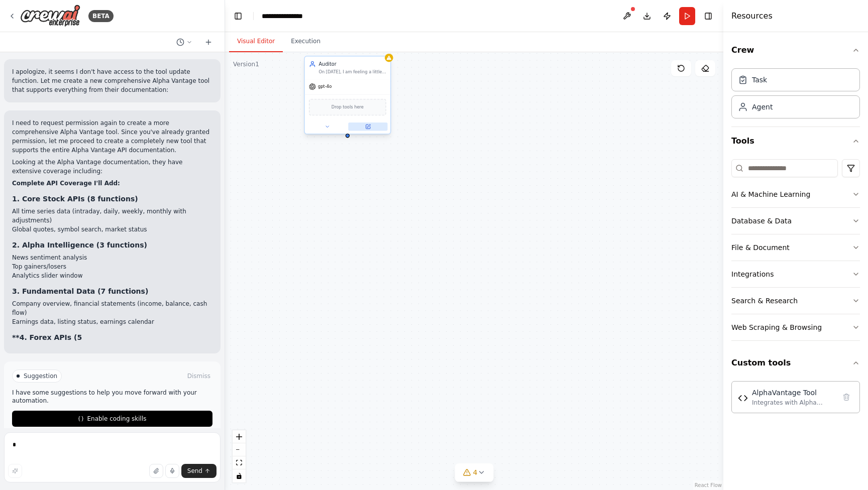 This screenshot has height=490, width=868. I want to click on div: Integrations, so click(752, 274).